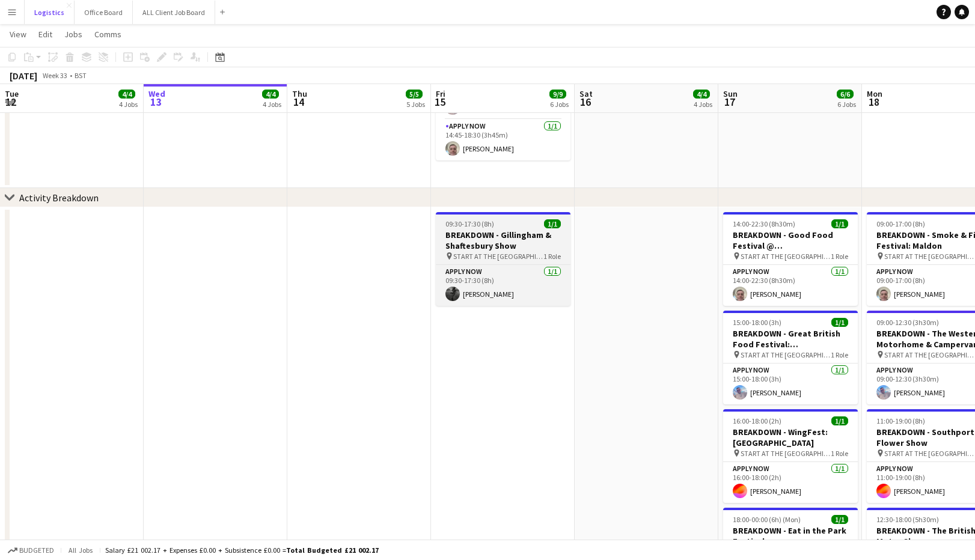 The width and height of the screenshot is (975, 560). I want to click on div: Salary £21 002.17 + Expenses £0.00 + Subsistence £0.00 =, so click(242, 550).